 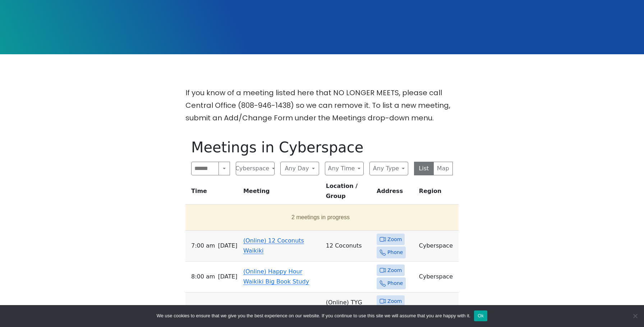 I want to click on th: Time, so click(x=213, y=193).